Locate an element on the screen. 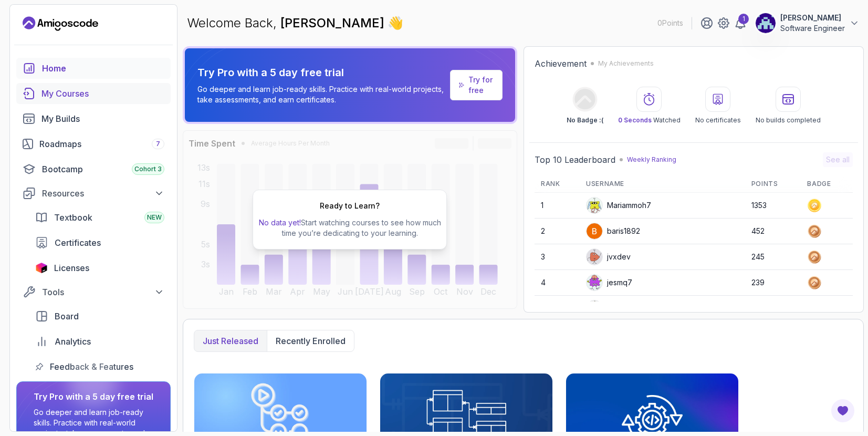 The image size is (868, 436). div: jvxdev is located at coordinates (608, 257).